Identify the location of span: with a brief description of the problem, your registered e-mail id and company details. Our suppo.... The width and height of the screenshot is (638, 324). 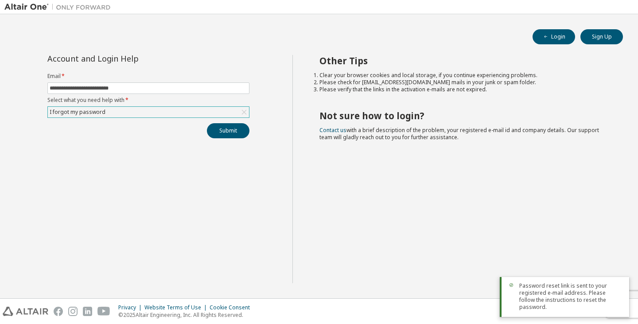
(459, 133).